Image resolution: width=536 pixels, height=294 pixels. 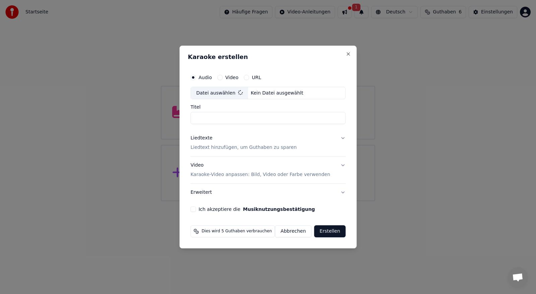 What do you see at coordinates (201, 138) in the screenshot?
I see `div: Liedtexte` at bounding box center [201, 138].